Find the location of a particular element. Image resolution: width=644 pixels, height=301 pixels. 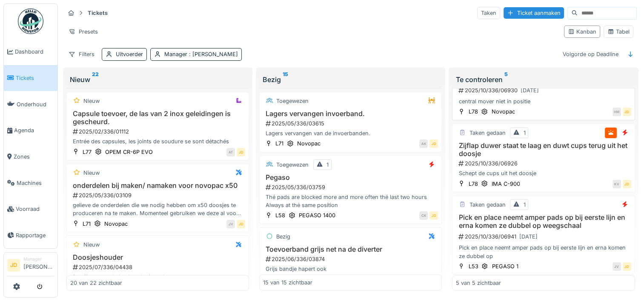

a: Tickets is located at coordinates (30, 78).